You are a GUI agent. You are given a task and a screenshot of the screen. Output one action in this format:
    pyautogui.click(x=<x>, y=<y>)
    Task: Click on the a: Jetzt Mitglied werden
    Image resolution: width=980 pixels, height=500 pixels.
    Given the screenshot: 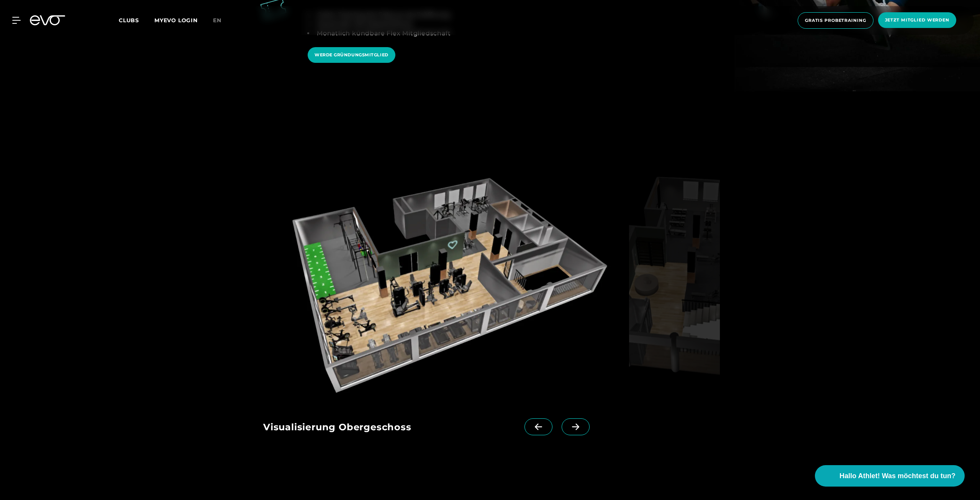 What is the action you would take?
    pyautogui.click(x=918, y=20)
    